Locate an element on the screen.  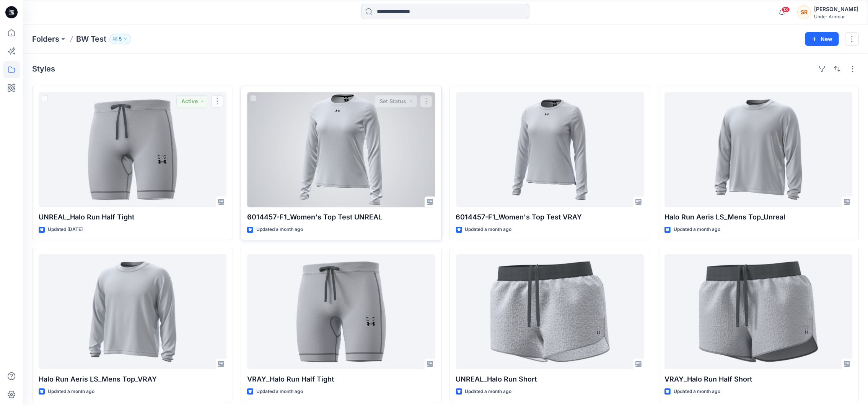
a: 6014457-F1_Women's Top Test VRAY is located at coordinates (550, 149).